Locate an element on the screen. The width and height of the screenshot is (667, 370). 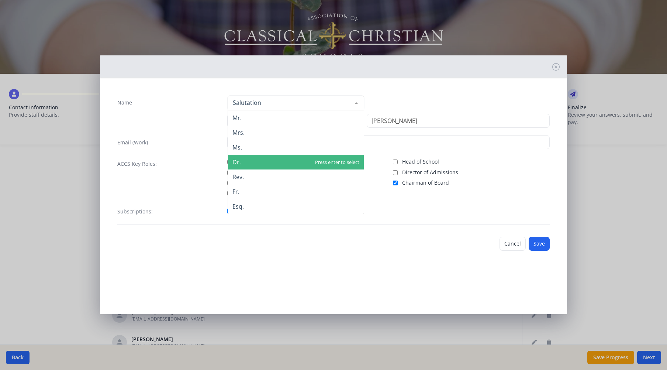
input: Head of School is located at coordinates (395, 162).